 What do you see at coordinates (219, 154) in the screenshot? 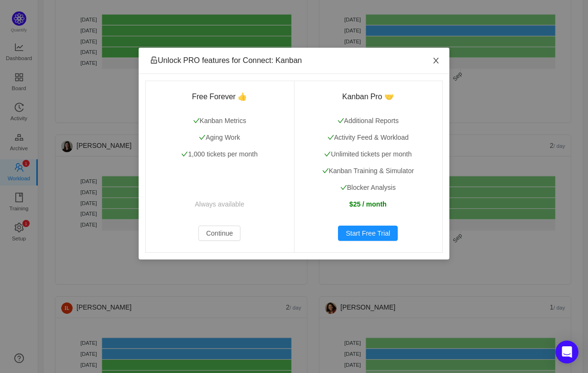
I see `span: 1,000 tickets per month` at bounding box center [219, 154].